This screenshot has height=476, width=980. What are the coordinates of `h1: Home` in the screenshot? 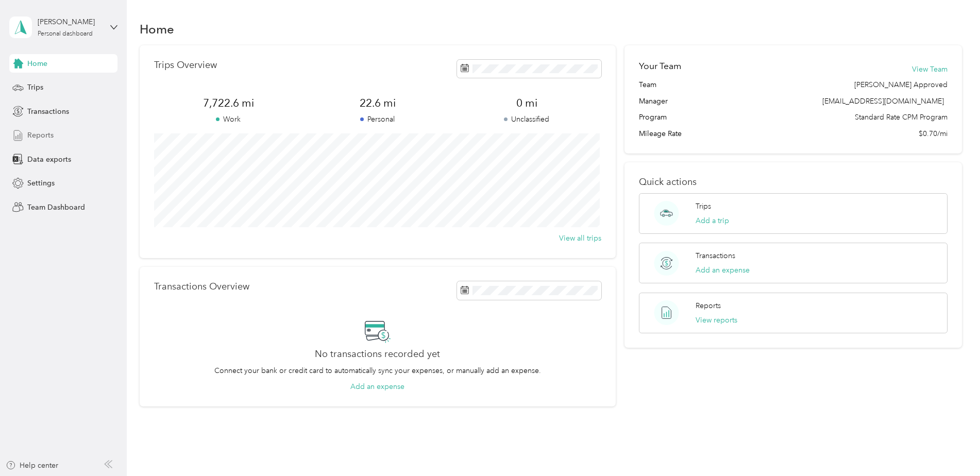 It's located at (157, 29).